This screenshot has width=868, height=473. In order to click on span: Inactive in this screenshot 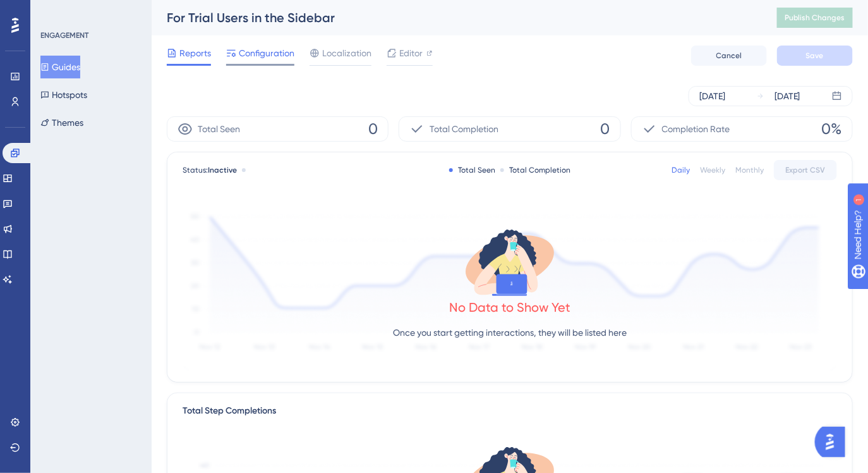, I will do `click(223, 170)`.